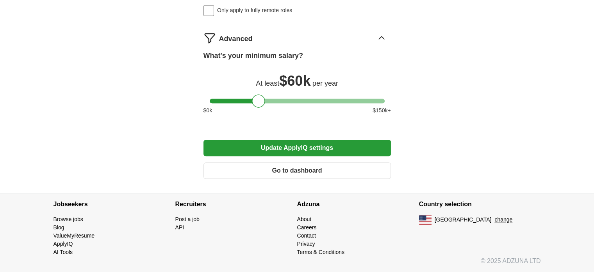 The height and width of the screenshot is (272, 594). What do you see at coordinates (295, 81) in the screenshot?
I see `span: $ 60k` at bounding box center [295, 81].